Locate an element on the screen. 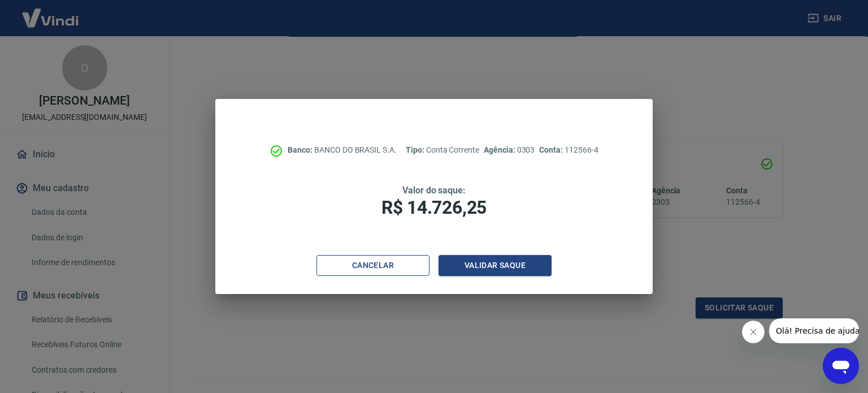 The height and width of the screenshot is (393, 868). p: Conta Corrente is located at coordinates (442, 150).